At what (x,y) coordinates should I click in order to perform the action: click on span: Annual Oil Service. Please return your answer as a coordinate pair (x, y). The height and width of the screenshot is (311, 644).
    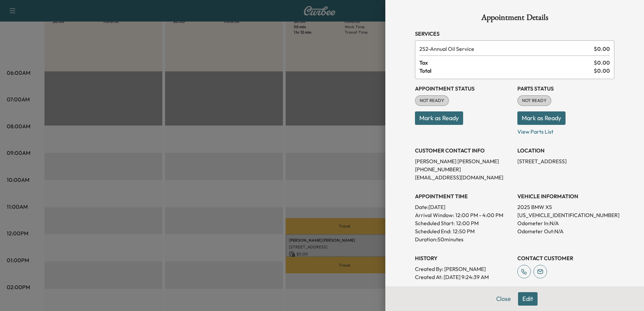
    Looking at the image, I should click on (505, 49).